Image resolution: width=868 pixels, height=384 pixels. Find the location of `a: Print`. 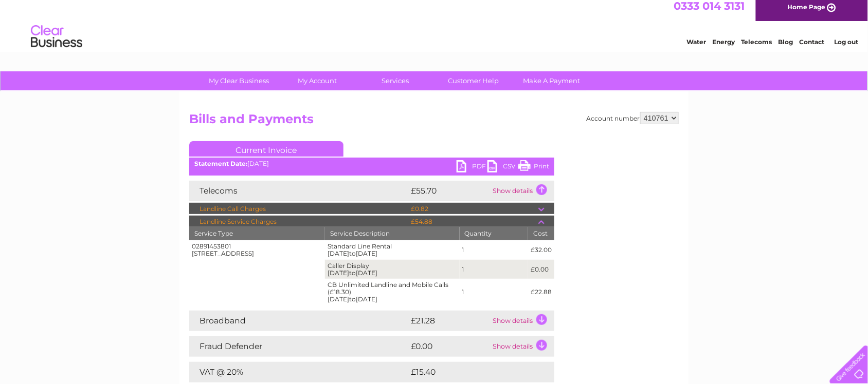

a: Print is located at coordinates (534, 168).